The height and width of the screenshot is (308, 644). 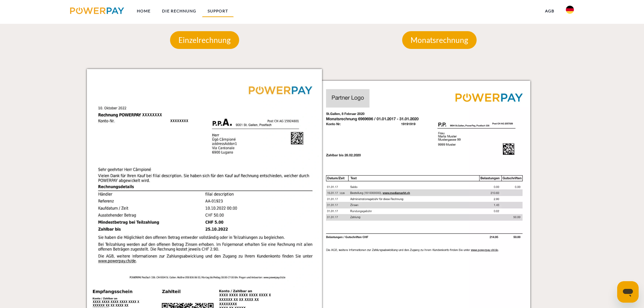 I want to click on img: logo-powerpay.svg, so click(x=97, y=11).